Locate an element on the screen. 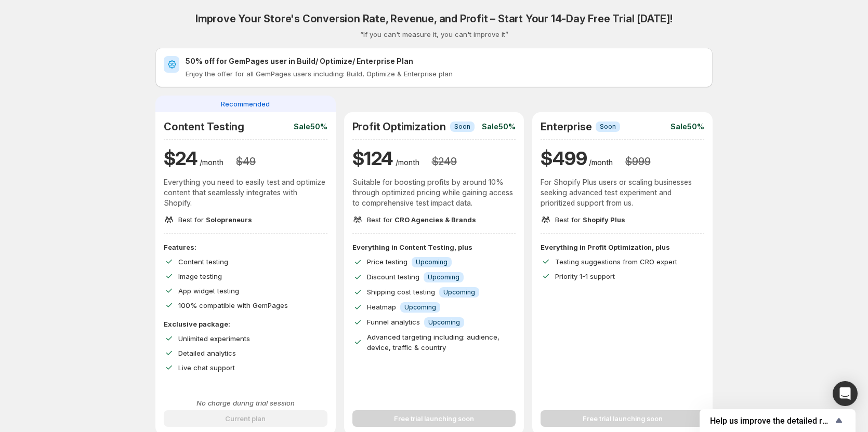 This screenshot has width=868, height=432. p: Suitable for boosting profits by around 10% through optimized pricing while gaining access to com... is located at coordinates (434, 193).